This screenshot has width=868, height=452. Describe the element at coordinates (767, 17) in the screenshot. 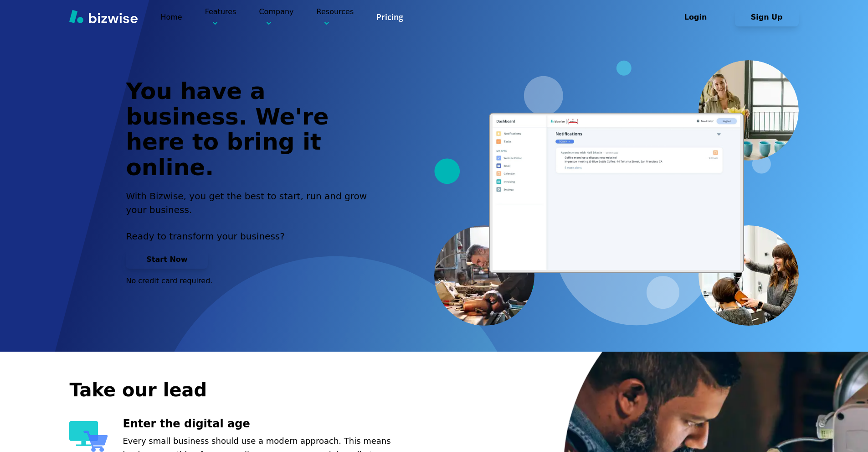

I see `a: Sign Up` at that location.